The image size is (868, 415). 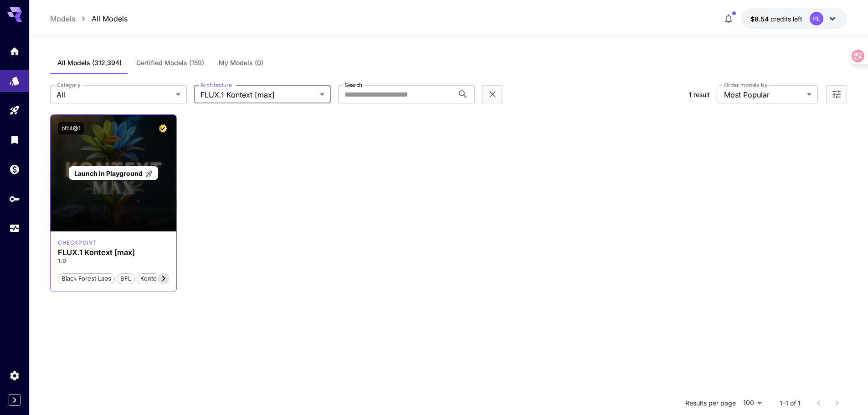 What do you see at coordinates (746, 85) in the screenshot?
I see `label: Order models by` at bounding box center [746, 85].